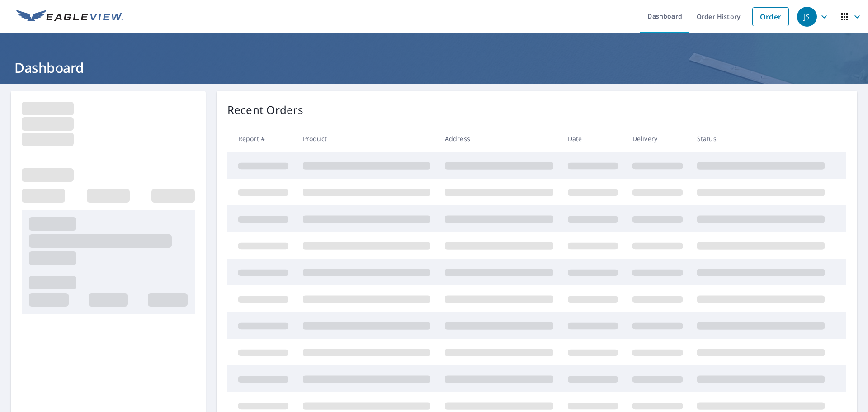 The height and width of the screenshot is (412, 868). Describe the element at coordinates (499, 138) in the screenshot. I see `th: Address` at that location.